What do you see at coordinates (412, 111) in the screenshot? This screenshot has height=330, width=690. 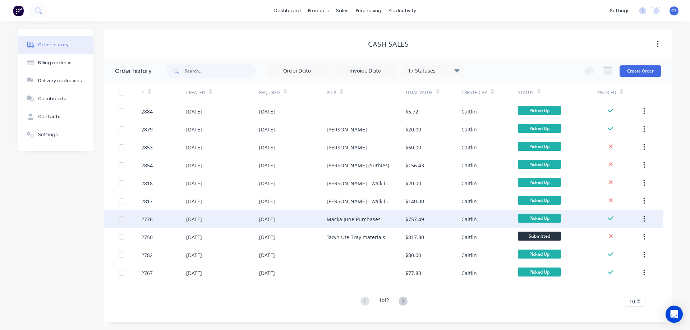 I see `div: $5.72` at bounding box center [412, 111].